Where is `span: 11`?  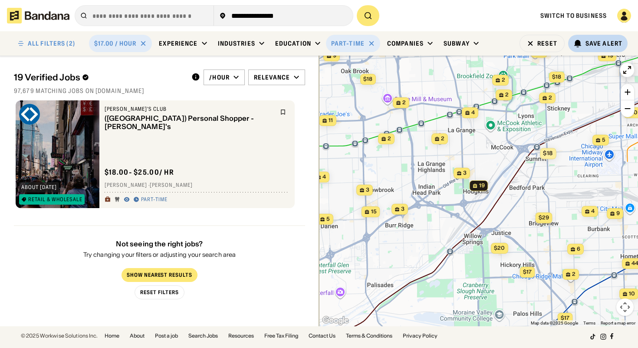 span: 11 is located at coordinates (331, 120).